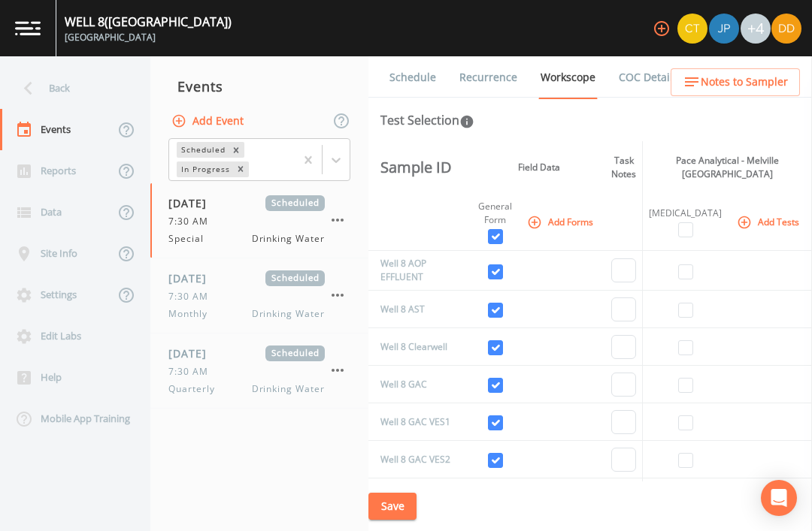 The width and height of the screenshot is (812, 531). What do you see at coordinates (196, 389) in the screenshot?
I see `span: Quarterly` at bounding box center [196, 389].